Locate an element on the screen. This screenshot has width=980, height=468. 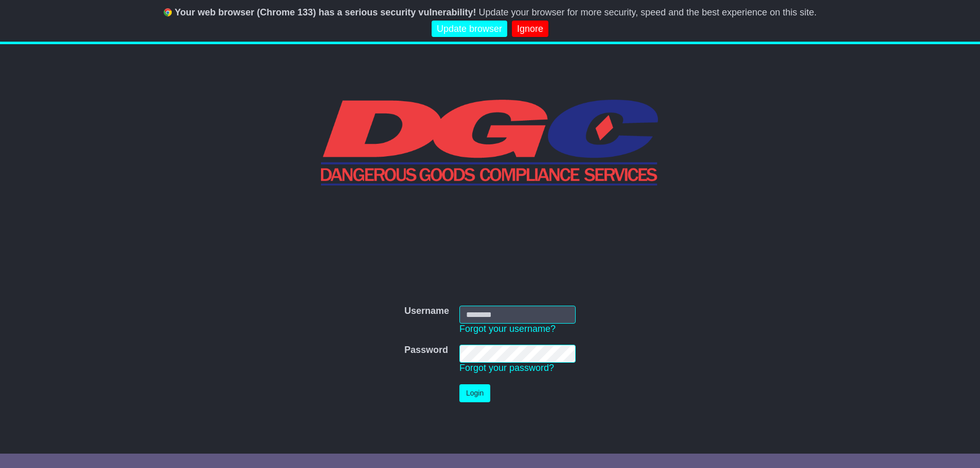
button: Login is located at coordinates (474, 393).